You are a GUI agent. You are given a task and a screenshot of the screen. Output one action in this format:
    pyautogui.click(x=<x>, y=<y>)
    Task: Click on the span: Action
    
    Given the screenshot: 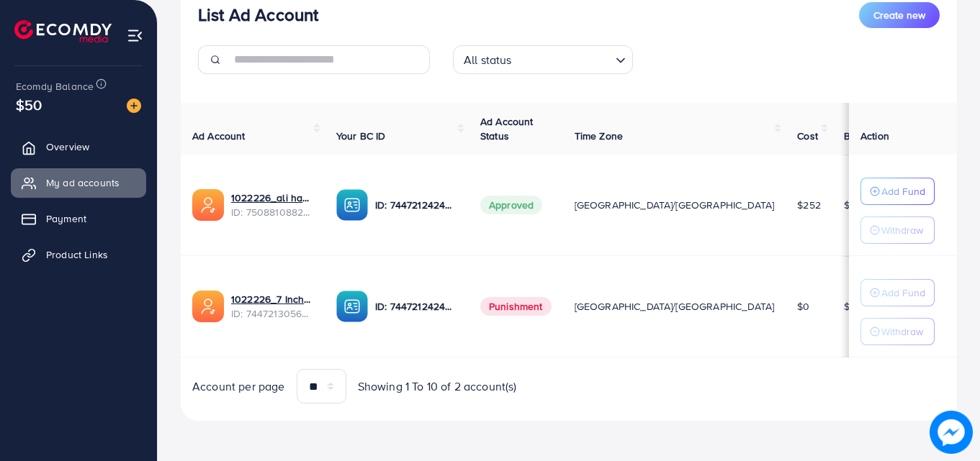 What is the action you would take?
    pyautogui.click(x=874, y=136)
    